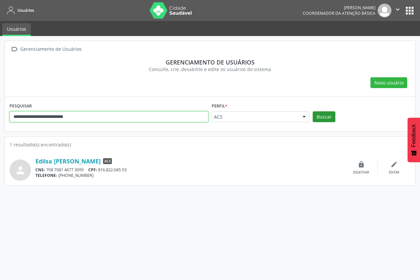 The height and width of the screenshot is (280, 420). What do you see at coordinates (93, 170) in the screenshot?
I see `span: CPF:` at bounding box center [93, 170].